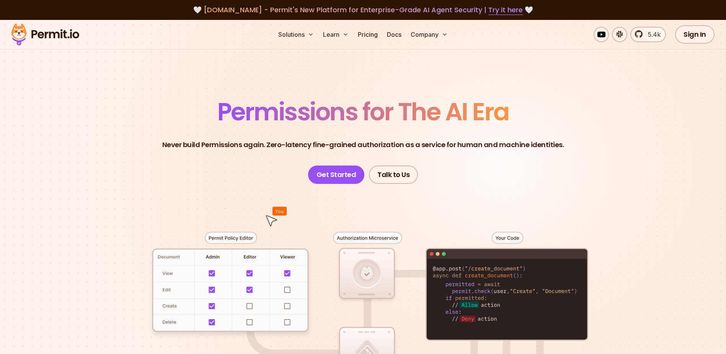 The height and width of the screenshot is (354, 726). Describe the element at coordinates (429, 34) in the screenshot. I see `button: Company` at that location.